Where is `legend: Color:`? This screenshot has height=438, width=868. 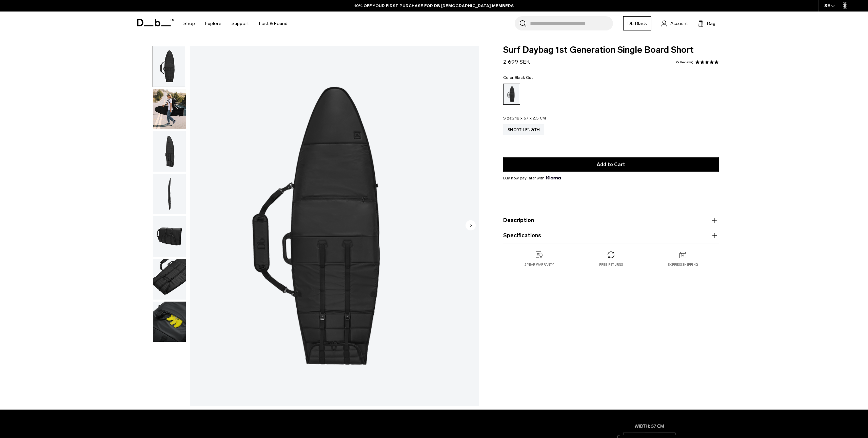 legend: Color: is located at coordinates (518, 78).